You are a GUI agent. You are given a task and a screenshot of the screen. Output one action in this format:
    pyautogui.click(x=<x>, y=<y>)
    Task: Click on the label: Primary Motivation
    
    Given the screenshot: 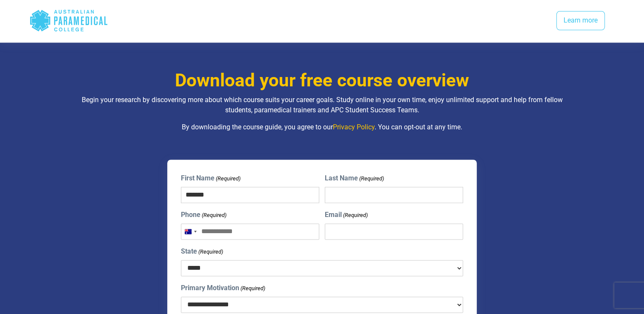 What is the action you would take?
    pyautogui.click(x=223, y=288)
    